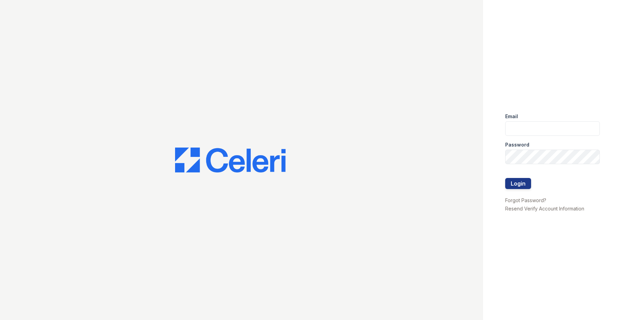  I want to click on button: Login, so click(518, 183).